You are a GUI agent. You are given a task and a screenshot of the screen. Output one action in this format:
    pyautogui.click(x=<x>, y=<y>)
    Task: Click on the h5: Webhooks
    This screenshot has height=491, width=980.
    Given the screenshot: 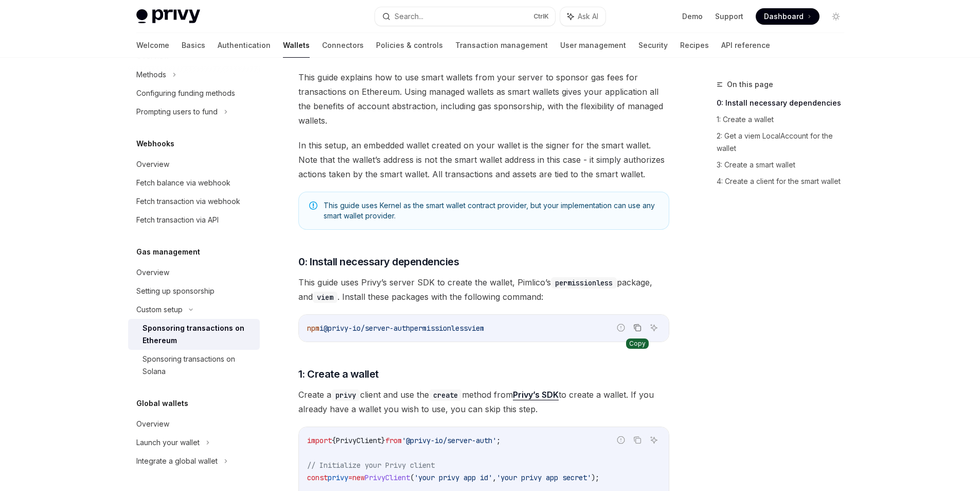 What is the action you would take?
    pyautogui.click(x=155, y=144)
    